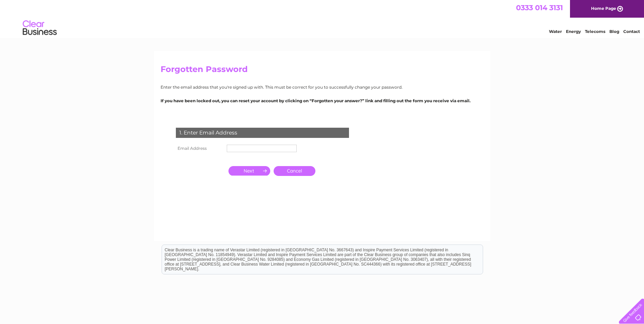  I want to click on div: 1. Enter Email Address, so click(262, 133).